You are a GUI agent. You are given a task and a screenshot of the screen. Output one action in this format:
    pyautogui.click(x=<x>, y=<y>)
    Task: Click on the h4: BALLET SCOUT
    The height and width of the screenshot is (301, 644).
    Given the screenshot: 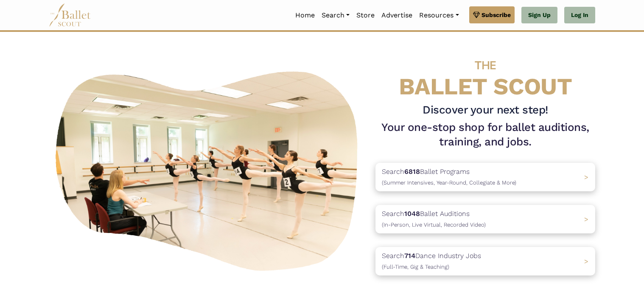 What is the action you would take?
    pyautogui.click(x=485, y=74)
    